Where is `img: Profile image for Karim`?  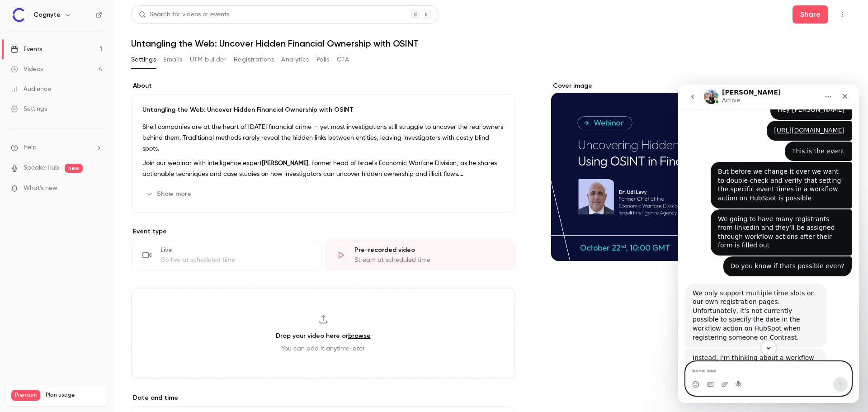
img: Profile image for Karim is located at coordinates (33, 12).